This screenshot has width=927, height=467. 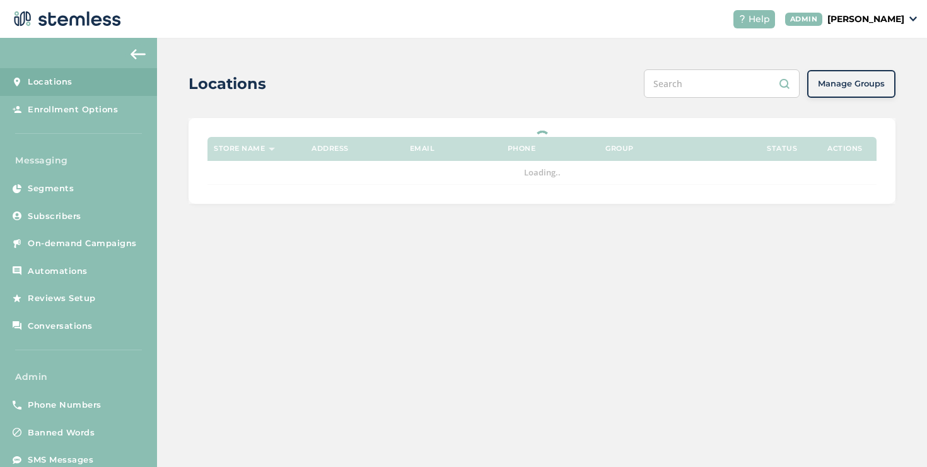 I want to click on span: Banned Words, so click(x=61, y=433).